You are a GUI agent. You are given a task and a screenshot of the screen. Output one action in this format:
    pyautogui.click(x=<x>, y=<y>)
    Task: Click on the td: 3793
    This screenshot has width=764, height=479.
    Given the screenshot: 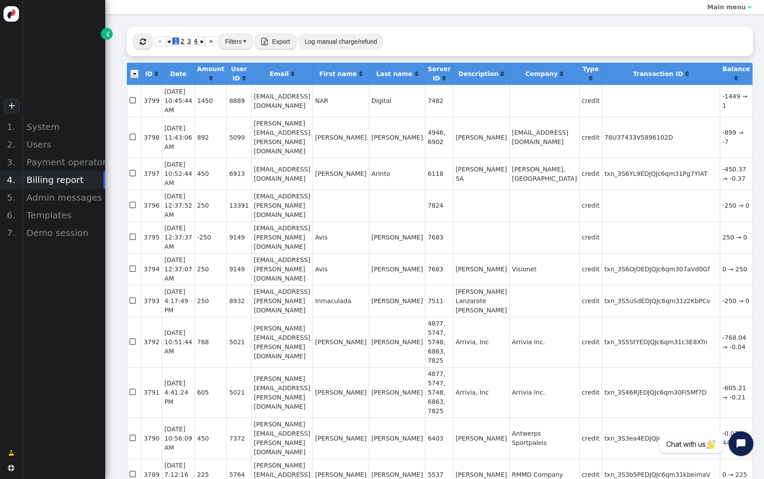 What is the action you would take?
    pyautogui.click(x=151, y=301)
    